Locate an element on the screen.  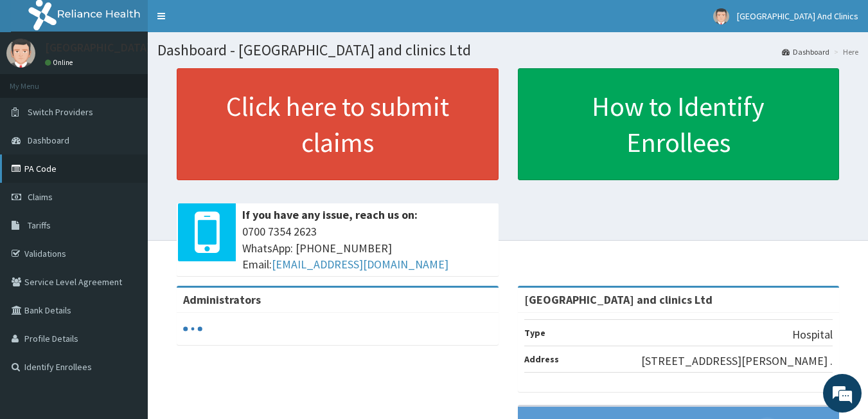
svg: audio-loading is located at coordinates (193, 329).